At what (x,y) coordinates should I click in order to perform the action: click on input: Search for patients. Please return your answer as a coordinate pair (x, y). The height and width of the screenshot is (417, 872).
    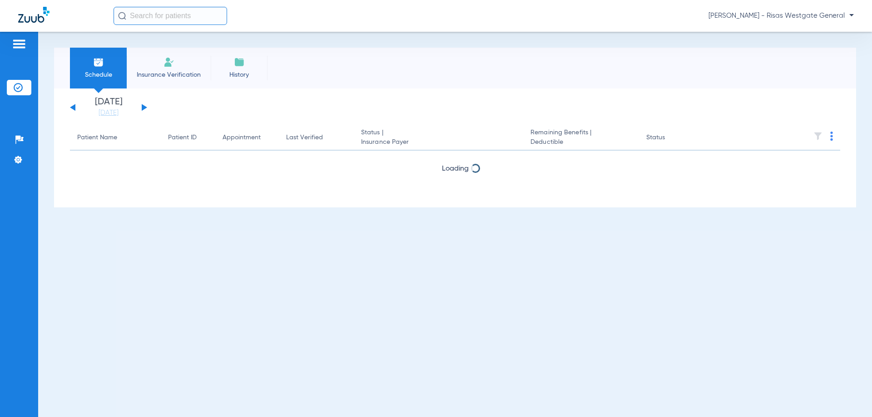
    Looking at the image, I should click on (170, 16).